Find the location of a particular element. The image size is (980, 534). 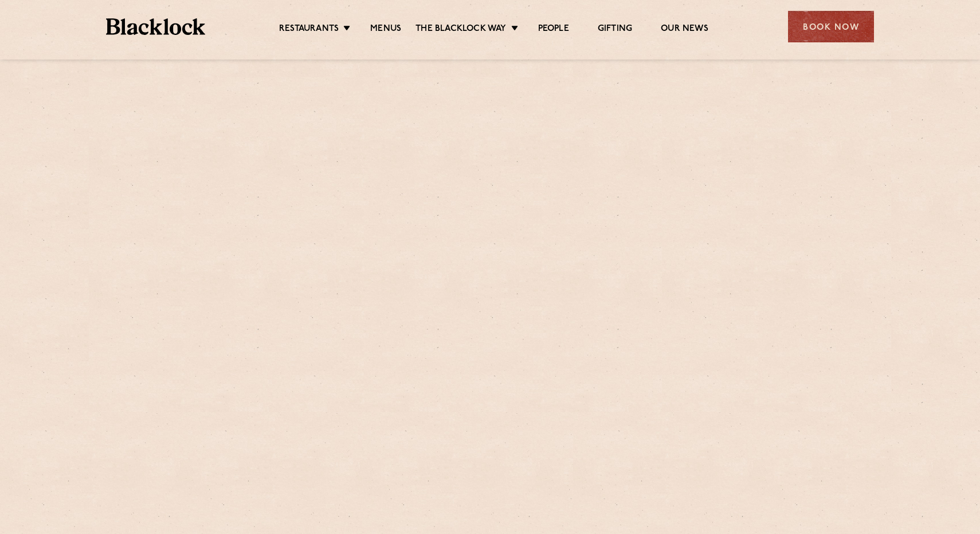

a: Menus is located at coordinates (386, 30).